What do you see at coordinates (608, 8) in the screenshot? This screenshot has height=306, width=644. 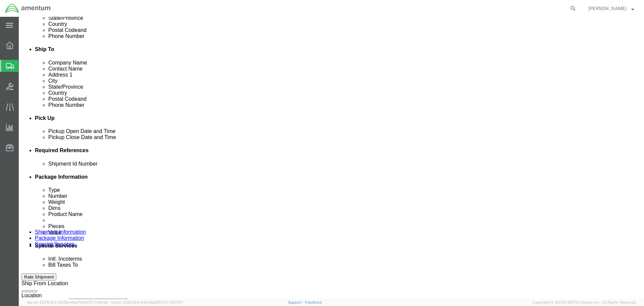 I see `span: Nick Riddle` at bounding box center [608, 8].